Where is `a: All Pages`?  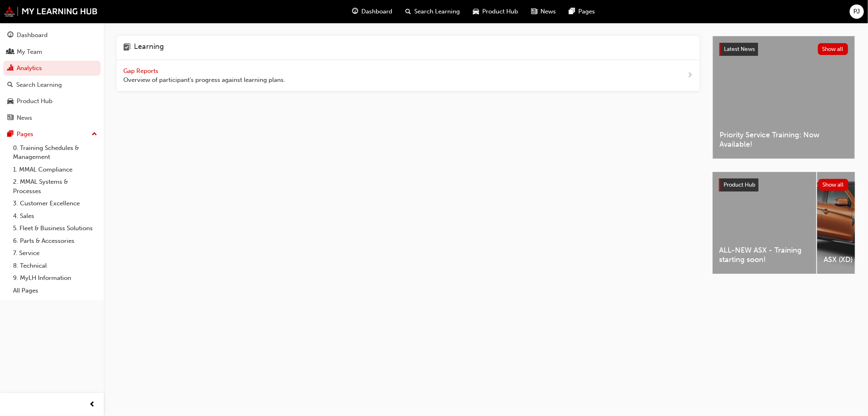 a: All Pages is located at coordinates (55, 290).